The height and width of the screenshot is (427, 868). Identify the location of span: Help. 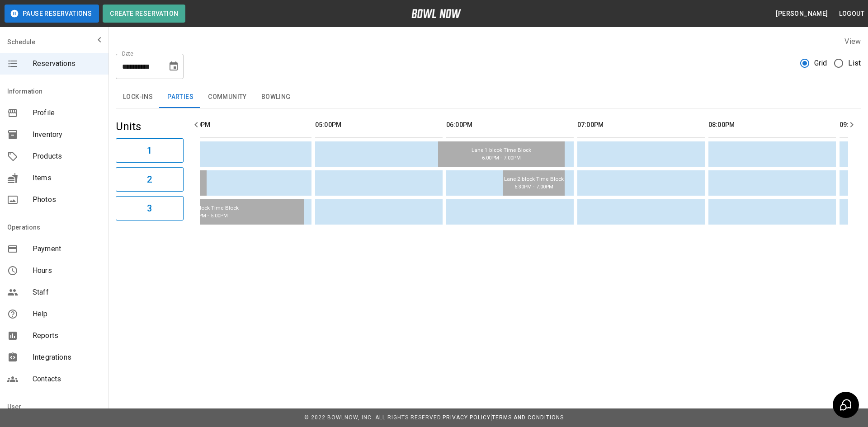
(67, 314).